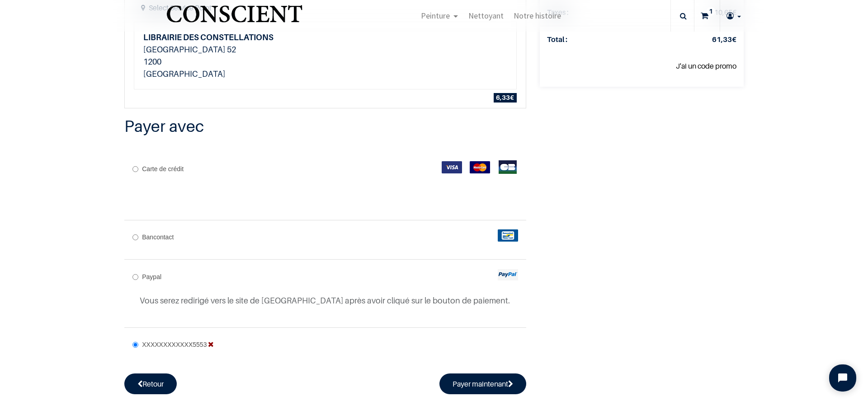  I want to click on a: Retour, so click(150, 384).